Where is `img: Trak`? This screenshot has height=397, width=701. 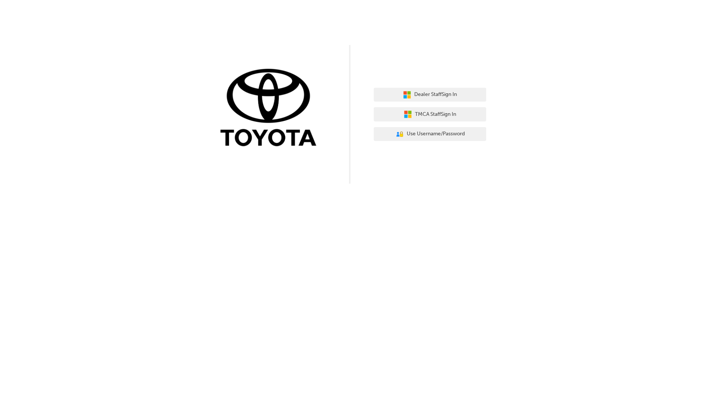 img: Trak is located at coordinates (271, 108).